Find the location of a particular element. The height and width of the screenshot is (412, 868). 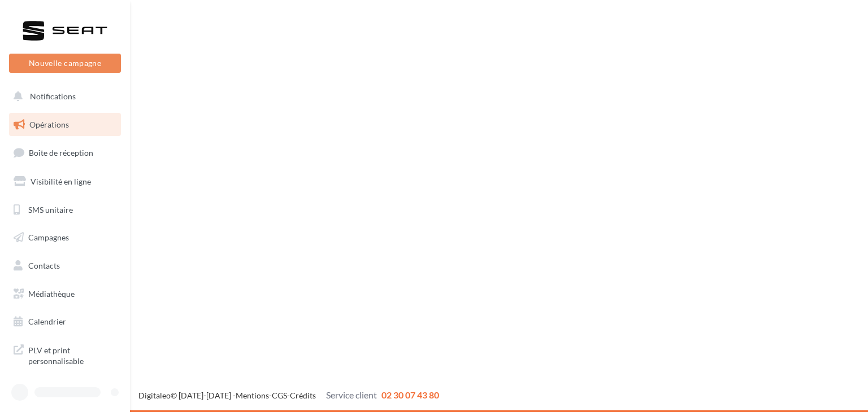

a: Campagnes is located at coordinates (65, 238).